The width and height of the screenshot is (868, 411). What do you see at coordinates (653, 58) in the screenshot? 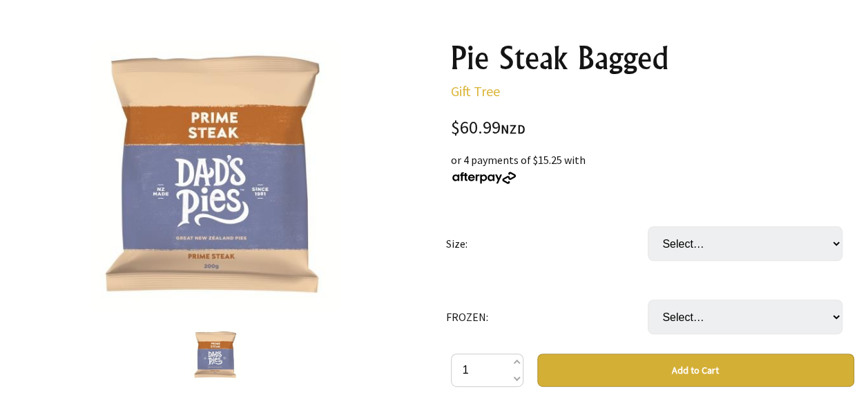
I see `h1: Pie Steak Bagged` at bounding box center [653, 58].